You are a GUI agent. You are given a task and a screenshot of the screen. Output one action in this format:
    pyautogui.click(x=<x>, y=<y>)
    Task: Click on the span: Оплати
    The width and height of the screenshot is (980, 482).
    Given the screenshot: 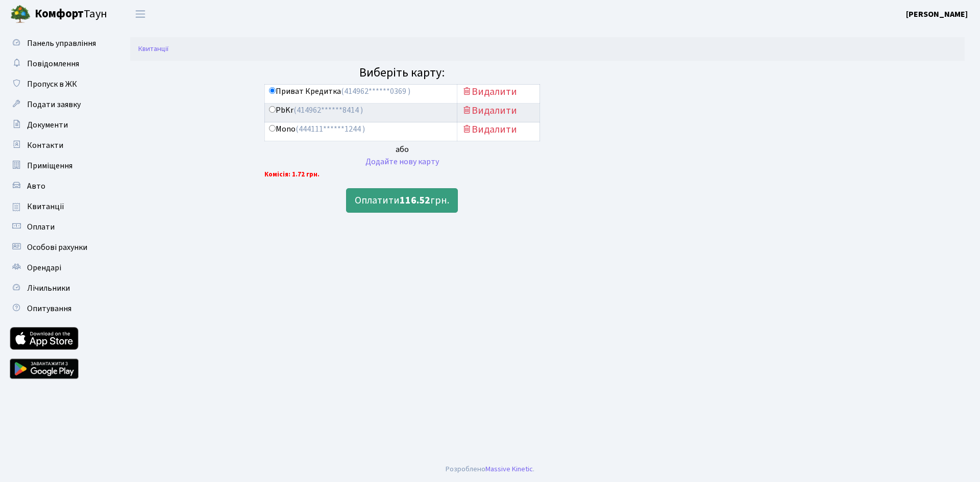 What is the action you would take?
    pyautogui.click(x=41, y=227)
    